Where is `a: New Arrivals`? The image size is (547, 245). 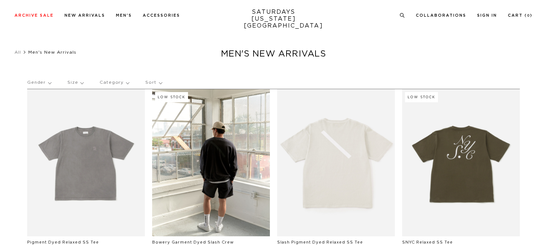 a: New Arrivals is located at coordinates (85, 15).